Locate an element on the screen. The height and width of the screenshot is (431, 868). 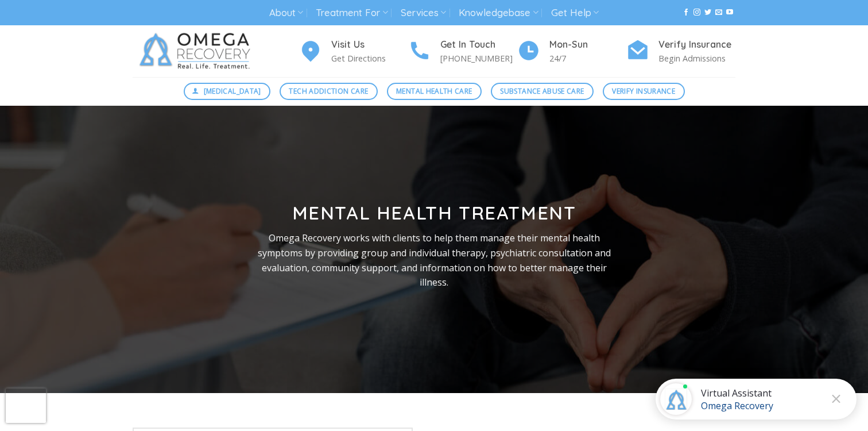
a: Mental Health Care is located at coordinates (434, 92).